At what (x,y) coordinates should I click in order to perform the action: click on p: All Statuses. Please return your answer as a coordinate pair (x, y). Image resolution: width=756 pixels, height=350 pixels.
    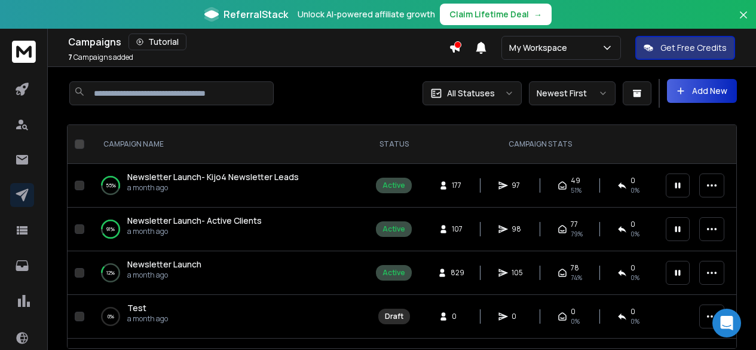
    Looking at the image, I should click on (471, 93).